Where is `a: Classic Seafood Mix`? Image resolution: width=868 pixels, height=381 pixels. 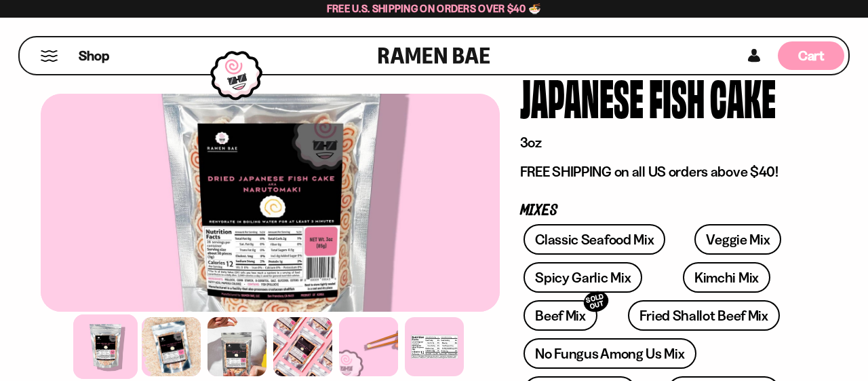
a: Classic Seafood Mix is located at coordinates (594, 239).